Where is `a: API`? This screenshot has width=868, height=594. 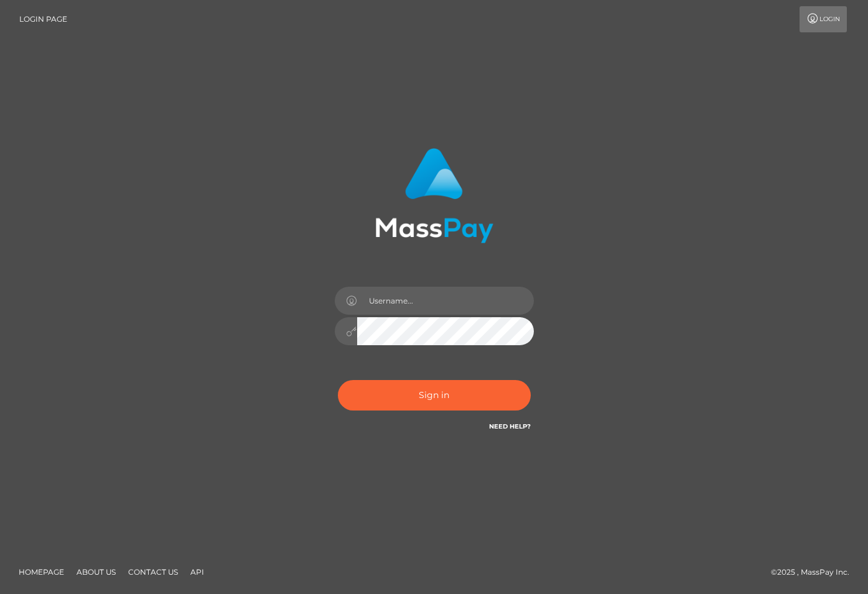 a: API is located at coordinates (197, 572).